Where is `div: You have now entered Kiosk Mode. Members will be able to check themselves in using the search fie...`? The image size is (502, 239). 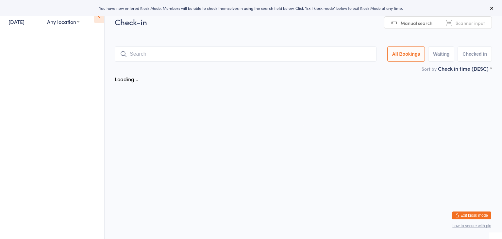
div: You have now entered Kiosk Mode. Members will be able to check themselves in using the search fie... is located at coordinates (251, 8).